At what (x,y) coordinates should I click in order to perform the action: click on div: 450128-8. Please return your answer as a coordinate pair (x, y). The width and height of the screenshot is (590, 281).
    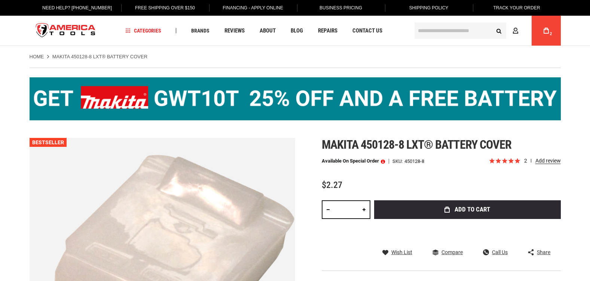
    Looking at the image, I should click on (414, 161).